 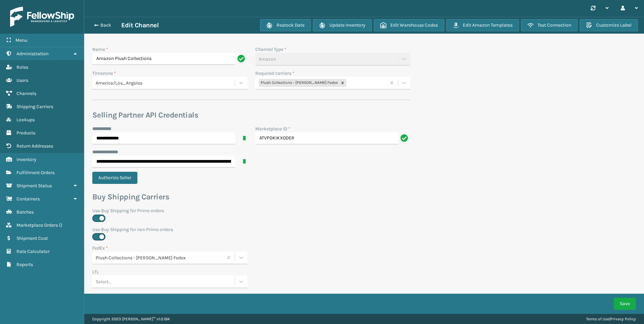 I want to click on label: Required carriers, so click(x=275, y=73).